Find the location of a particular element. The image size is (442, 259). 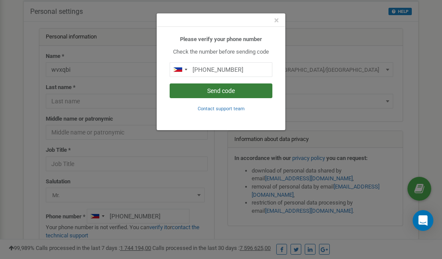

div: Telephone country code is located at coordinates (180, 70).